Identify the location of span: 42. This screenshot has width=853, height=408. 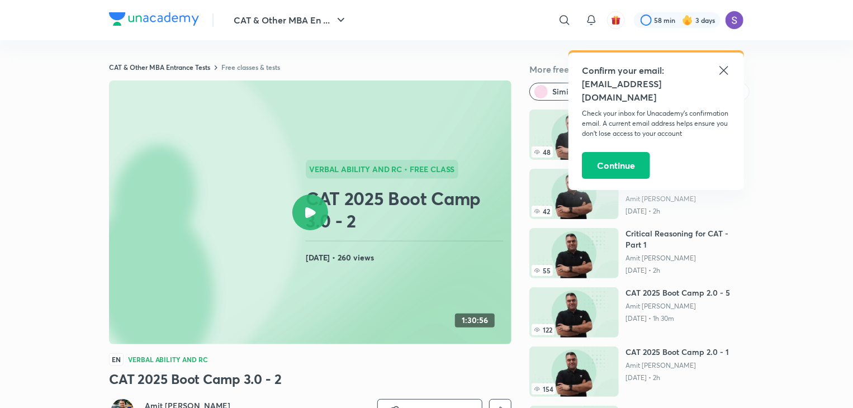
(542, 211).